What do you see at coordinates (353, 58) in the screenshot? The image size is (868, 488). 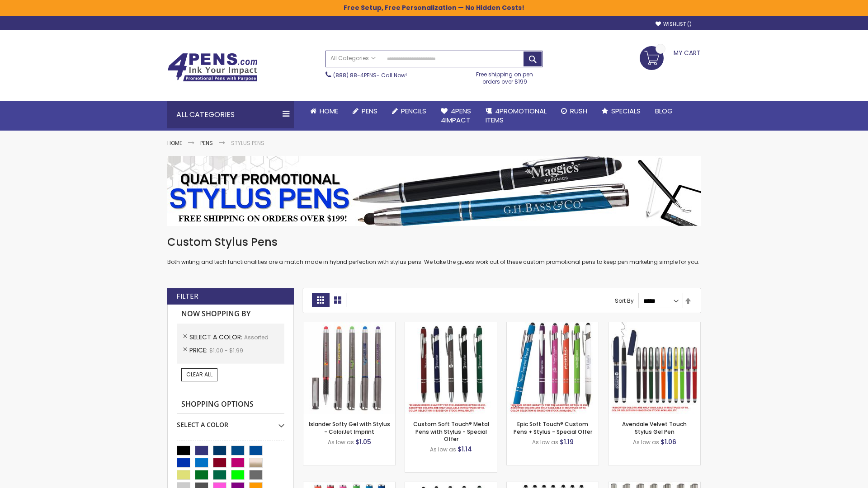 I see `a: All Categories` at bounding box center [353, 58].